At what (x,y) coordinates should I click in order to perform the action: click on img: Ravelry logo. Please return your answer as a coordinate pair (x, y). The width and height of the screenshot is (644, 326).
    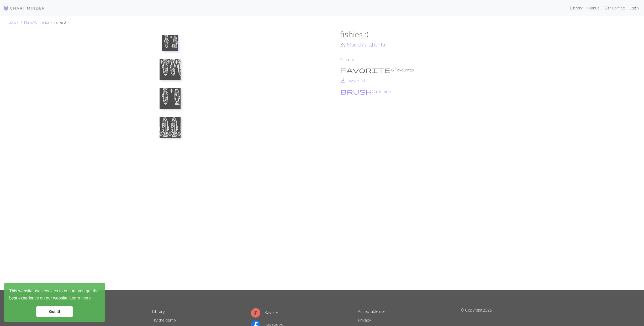
    Looking at the image, I should click on (255, 313).